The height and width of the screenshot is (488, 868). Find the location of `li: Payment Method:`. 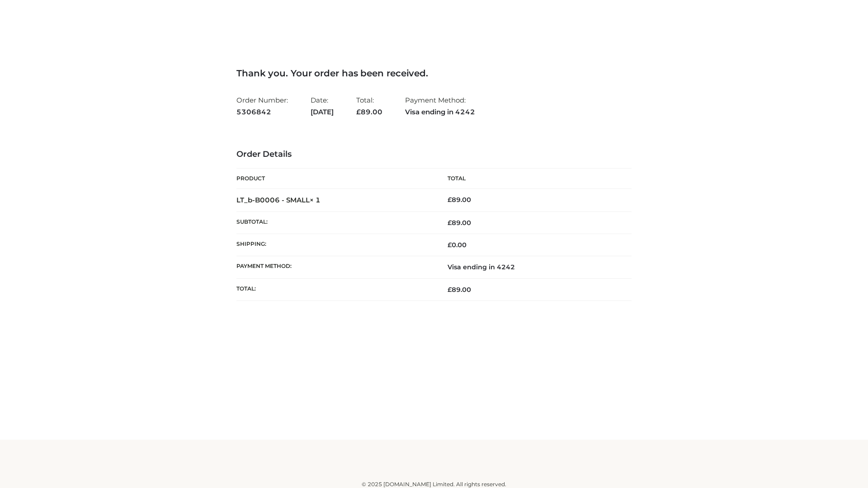

li: Payment Method: is located at coordinates (440, 106).